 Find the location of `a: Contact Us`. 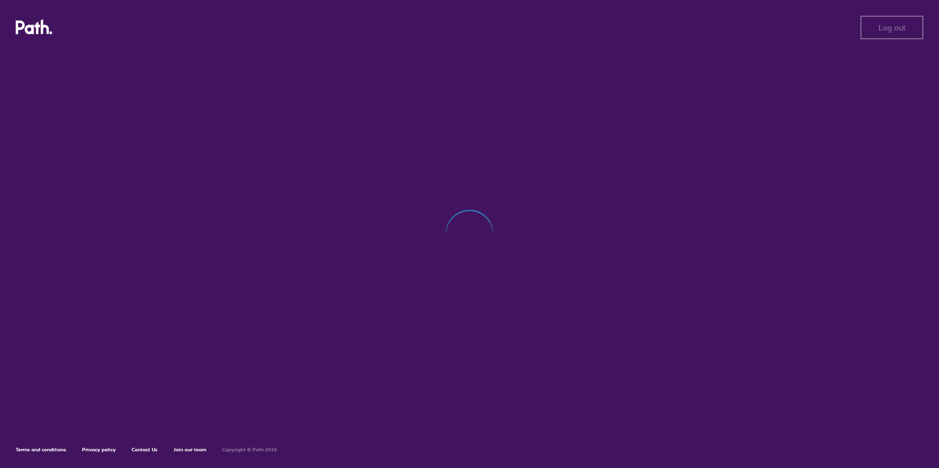

a: Contact Us is located at coordinates (144, 450).